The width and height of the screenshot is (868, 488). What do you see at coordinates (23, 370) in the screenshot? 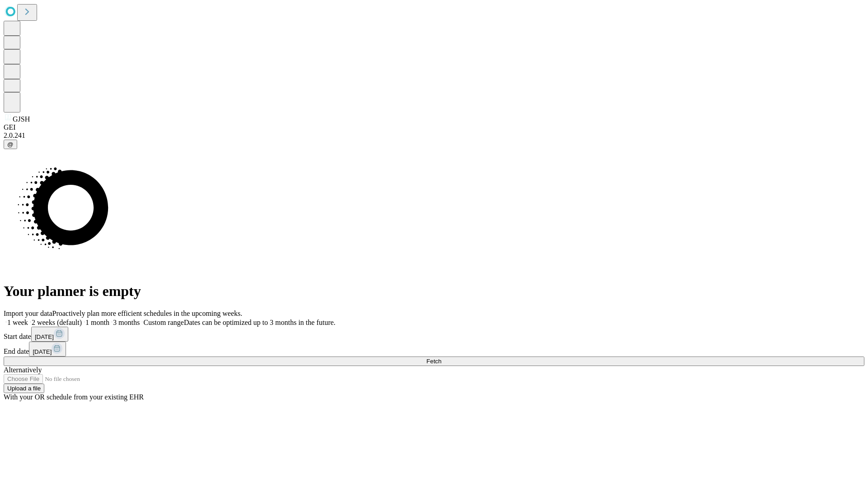
I see `span: Alternatively` at bounding box center [23, 370].